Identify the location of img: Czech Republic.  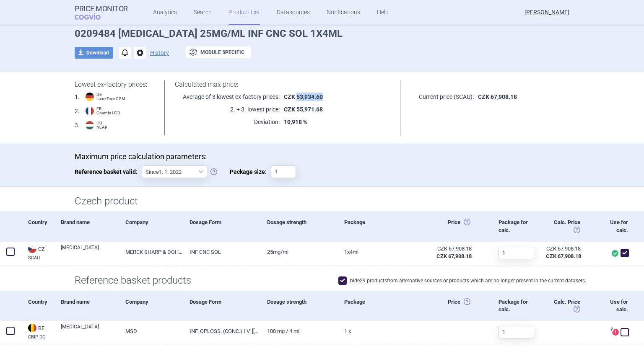
(32, 249).